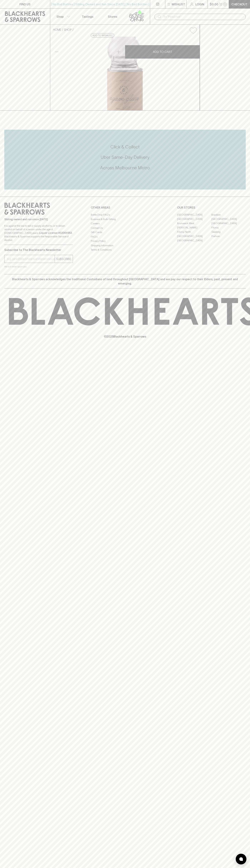 This screenshot has height=868, width=250. Describe the element at coordinates (211, 207) in the screenshot. I see `p: OUR STORES` at that location.